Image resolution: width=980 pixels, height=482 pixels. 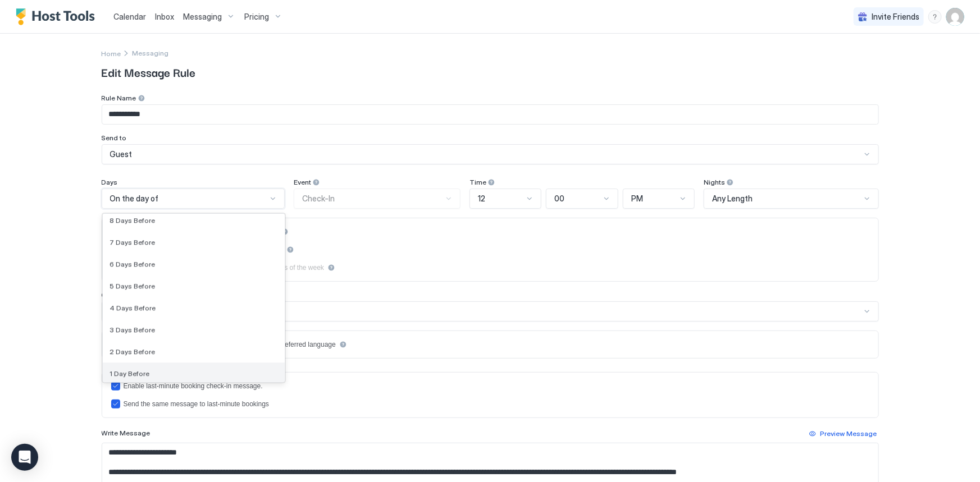 I want to click on span: 1 Day Before, so click(x=130, y=374).